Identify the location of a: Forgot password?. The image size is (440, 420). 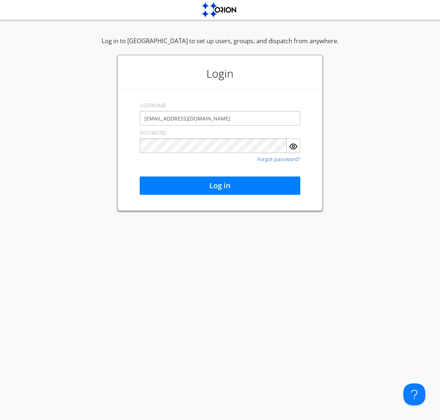
(279, 159).